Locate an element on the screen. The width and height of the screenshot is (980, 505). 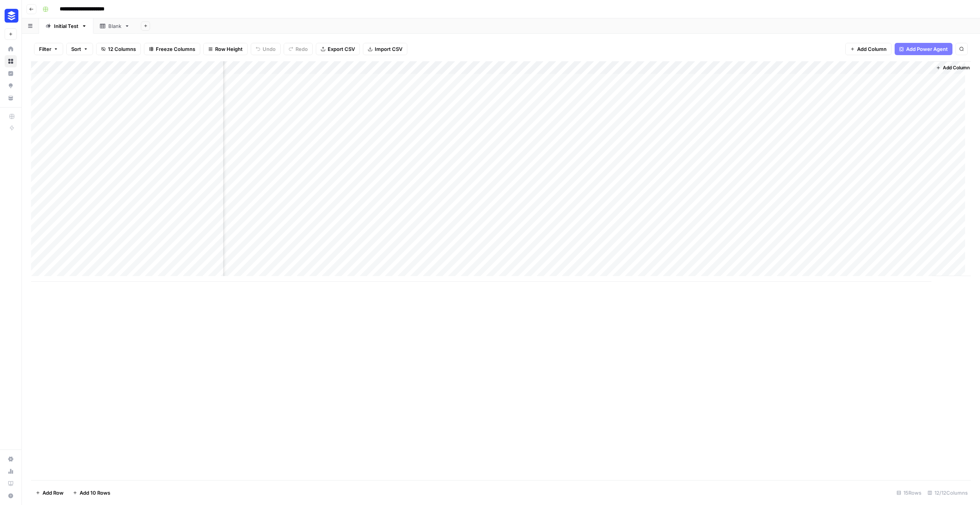
button: Import CSV is located at coordinates (385, 49).